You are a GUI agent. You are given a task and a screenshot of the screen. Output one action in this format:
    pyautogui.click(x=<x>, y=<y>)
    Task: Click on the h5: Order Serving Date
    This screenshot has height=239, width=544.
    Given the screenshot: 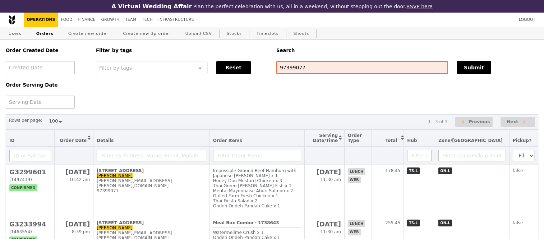 What is the action you would take?
    pyautogui.click(x=46, y=85)
    